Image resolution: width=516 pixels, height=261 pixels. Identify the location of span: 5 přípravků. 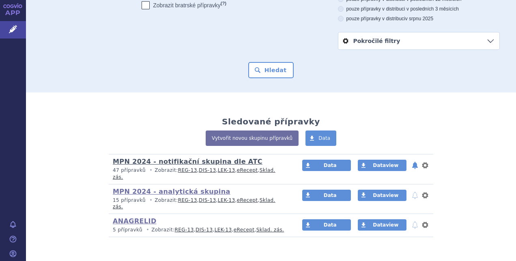
(127, 230).